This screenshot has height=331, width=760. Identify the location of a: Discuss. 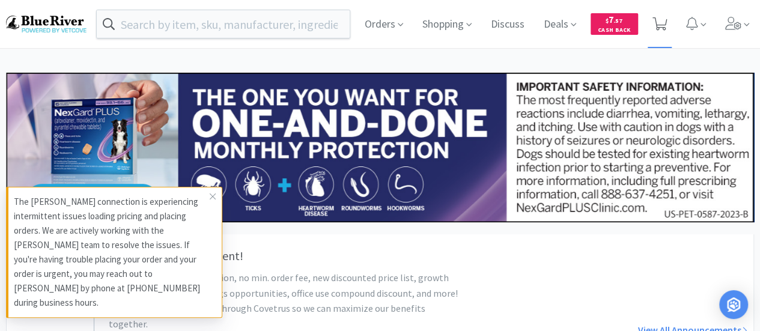
(508, 25).